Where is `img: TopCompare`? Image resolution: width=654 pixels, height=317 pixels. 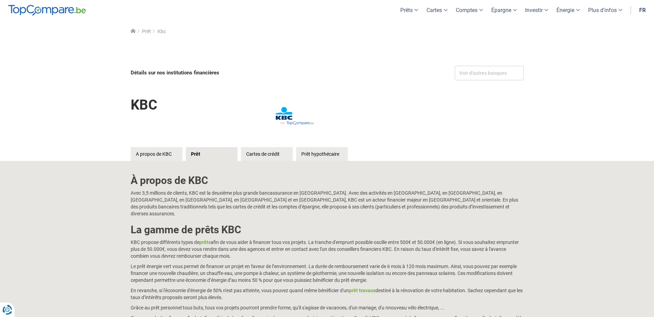 img: TopCompare is located at coordinates (47, 10).